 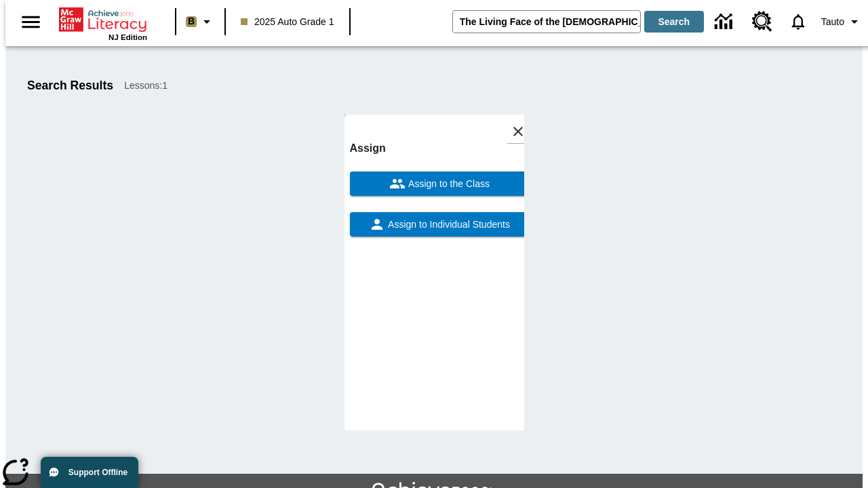 What do you see at coordinates (842, 22) in the screenshot?
I see `button: Profile/Settings` at bounding box center [842, 22].